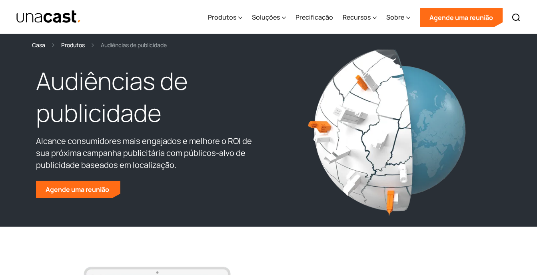 The width and height of the screenshot is (537, 275). I want to click on div: Audiências de publicidade, so click(134, 45).